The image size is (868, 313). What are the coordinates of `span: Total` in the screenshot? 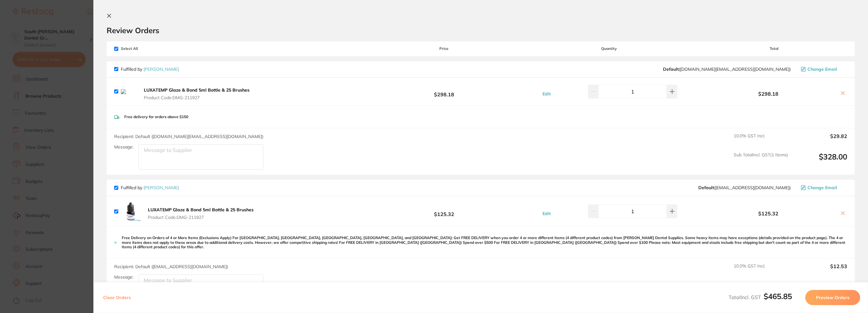 It's located at (774, 49).